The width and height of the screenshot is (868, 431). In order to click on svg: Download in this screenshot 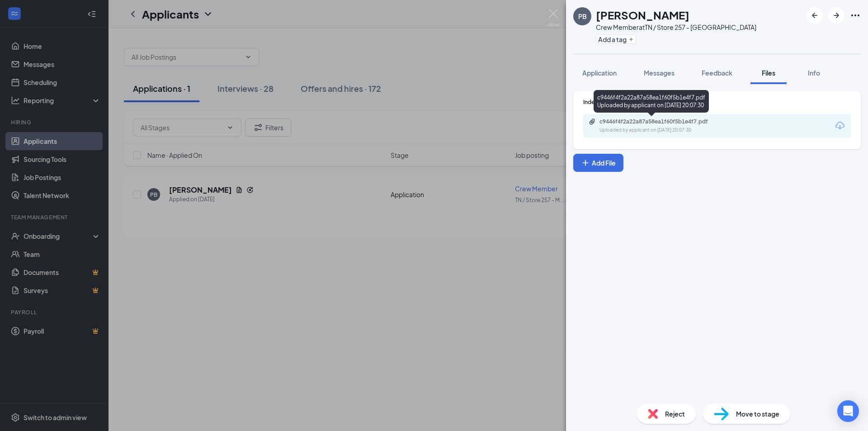, I will do `click(840, 126)`.